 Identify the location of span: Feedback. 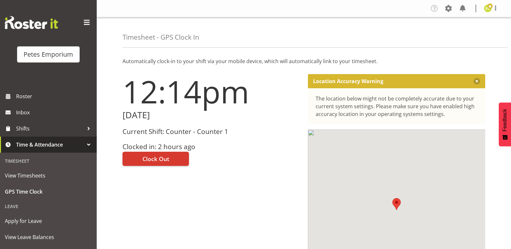
(505, 120).